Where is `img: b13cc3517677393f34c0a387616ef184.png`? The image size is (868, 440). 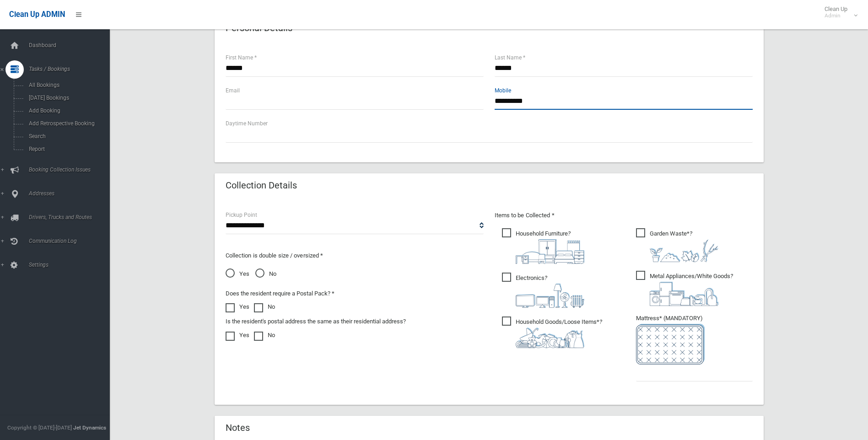
img: b13cc3517677393f34c0a387616ef184.png is located at coordinates (550, 338).